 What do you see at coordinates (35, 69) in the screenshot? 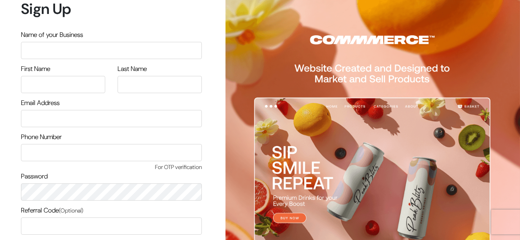
I see `label: First Name` at bounding box center [35, 69].